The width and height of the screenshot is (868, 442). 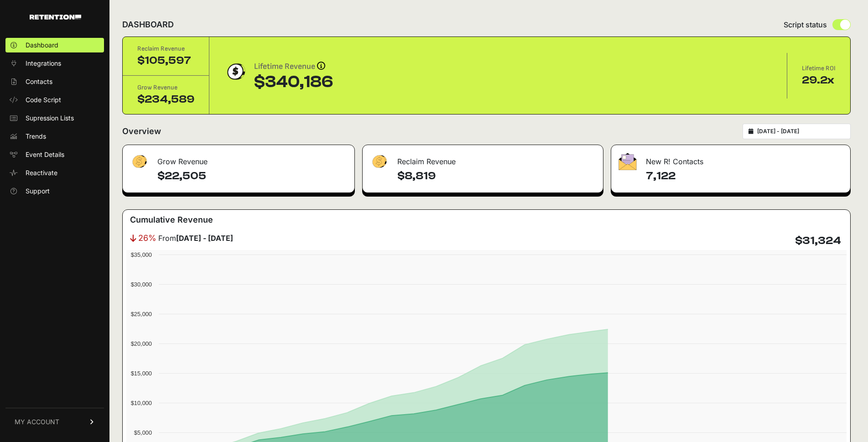 What do you see at coordinates (818, 68) in the screenshot?
I see `div: Lifetime ROI` at bounding box center [818, 68].